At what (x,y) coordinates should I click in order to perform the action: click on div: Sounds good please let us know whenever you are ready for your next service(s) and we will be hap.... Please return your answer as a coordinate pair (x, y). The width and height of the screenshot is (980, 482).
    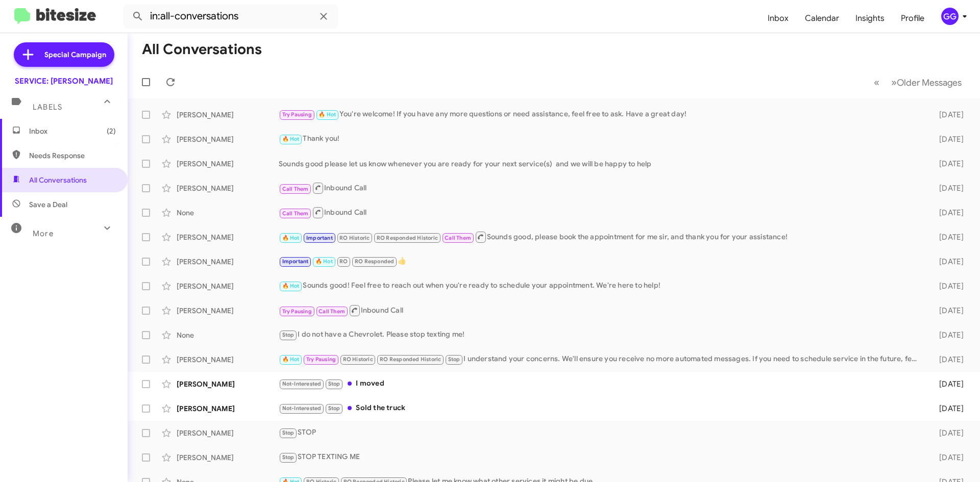
    Looking at the image, I should click on (600, 164).